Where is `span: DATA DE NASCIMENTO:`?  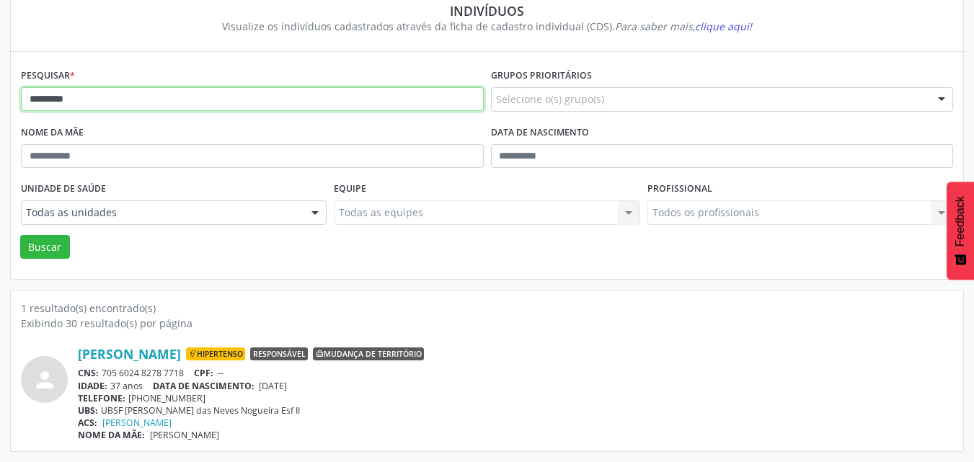
span: DATA DE NASCIMENTO: is located at coordinates (203, 386).